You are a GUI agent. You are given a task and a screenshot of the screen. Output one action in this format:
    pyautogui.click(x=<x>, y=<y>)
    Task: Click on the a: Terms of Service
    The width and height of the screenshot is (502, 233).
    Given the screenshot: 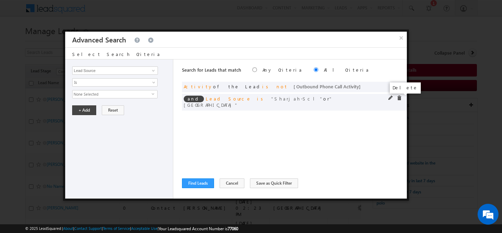 What is the action you would take?
    pyautogui.click(x=116, y=229)
    